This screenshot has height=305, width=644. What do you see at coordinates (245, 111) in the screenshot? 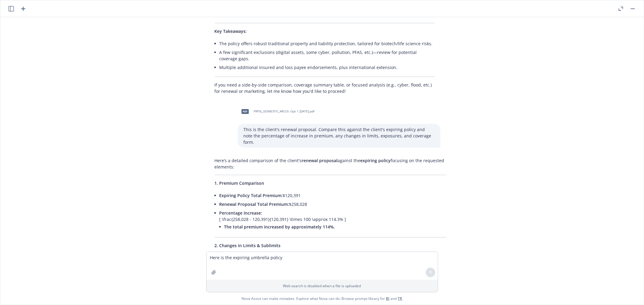
I see `span: pdf` at bounding box center [245, 111].